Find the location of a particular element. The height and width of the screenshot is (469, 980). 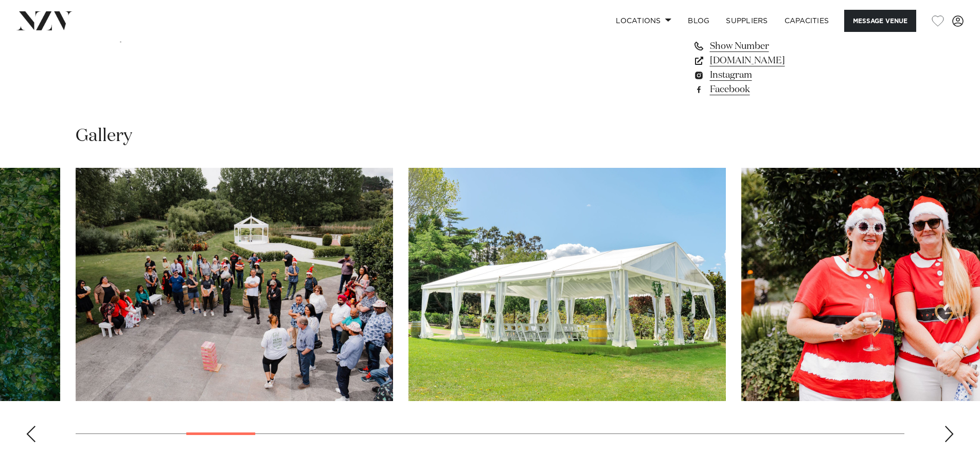

h2: Gallery is located at coordinates (104, 136).